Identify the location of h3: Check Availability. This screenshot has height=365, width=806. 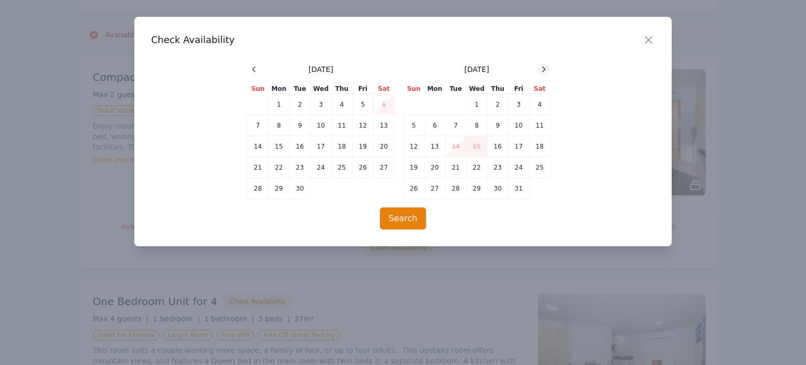
(403, 40).